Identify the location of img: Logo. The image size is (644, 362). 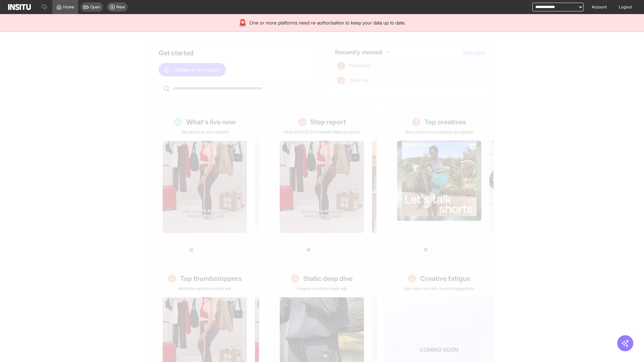
(19, 7).